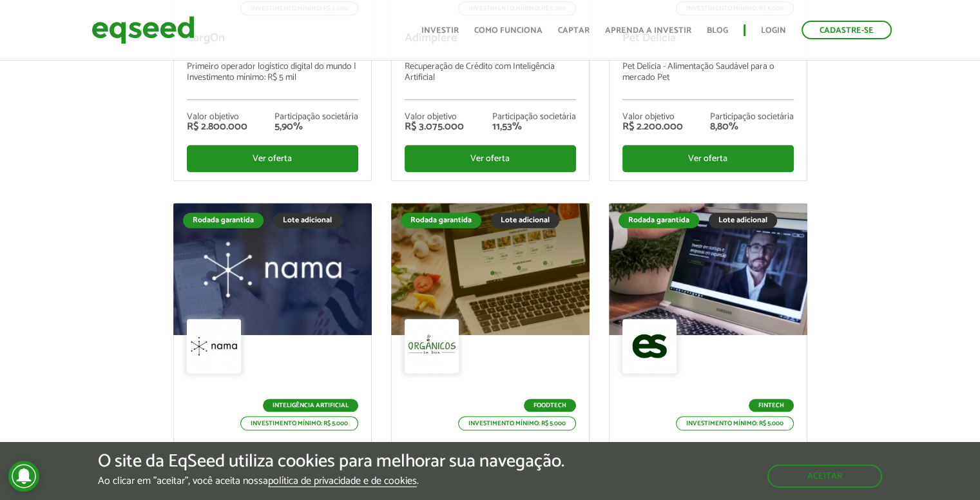 The width and height of the screenshot is (980, 500). Describe the element at coordinates (773, 30) in the screenshot. I see `a: Login` at that location.